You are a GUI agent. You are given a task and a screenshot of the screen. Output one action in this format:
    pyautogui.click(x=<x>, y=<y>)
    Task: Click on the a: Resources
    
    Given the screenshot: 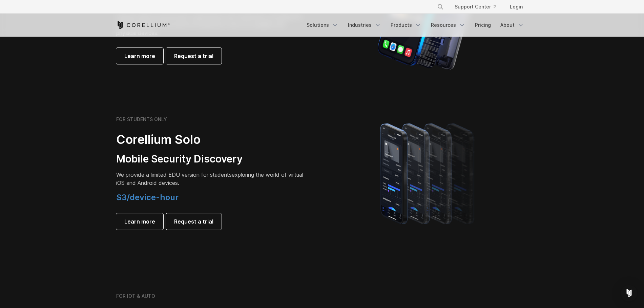 What is the action you would take?
    pyautogui.click(x=448, y=25)
    